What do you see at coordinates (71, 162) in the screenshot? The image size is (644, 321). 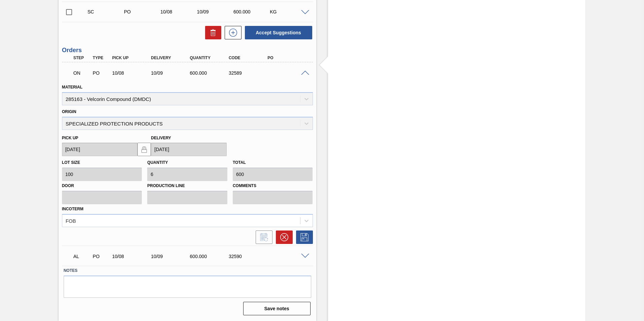 I see `label: Lot size` at bounding box center [71, 162].